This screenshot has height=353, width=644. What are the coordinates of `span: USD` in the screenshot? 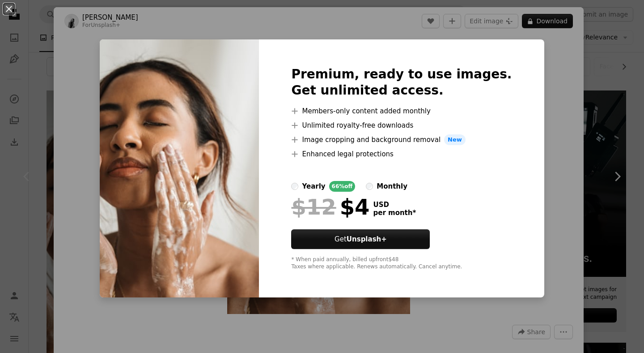 It's located at (395, 205).